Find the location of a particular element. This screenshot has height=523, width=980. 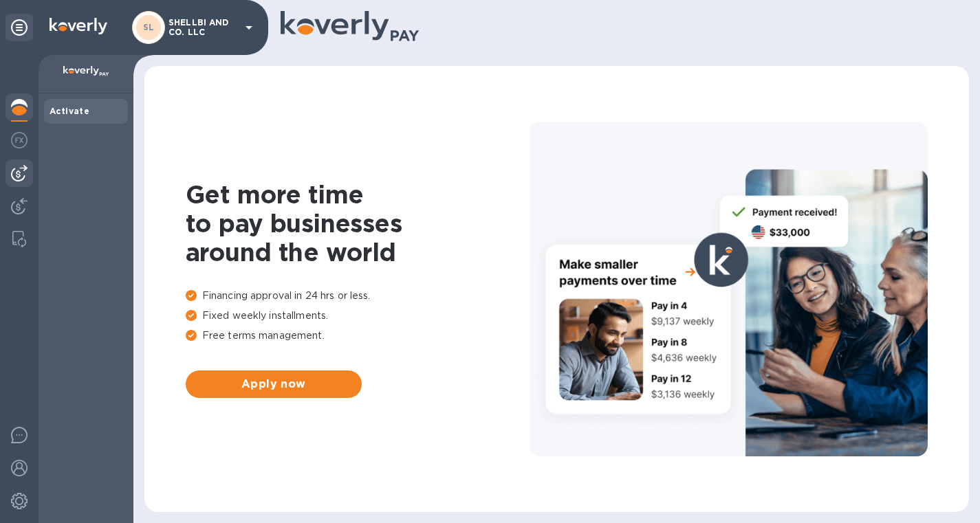

h1: Get more time to pay businesses around the world is located at coordinates (358, 224).